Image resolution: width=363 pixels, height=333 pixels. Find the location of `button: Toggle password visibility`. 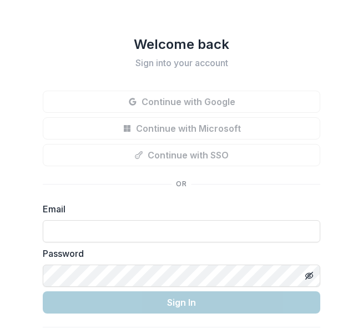

button: Toggle password visibility is located at coordinates (310, 276).